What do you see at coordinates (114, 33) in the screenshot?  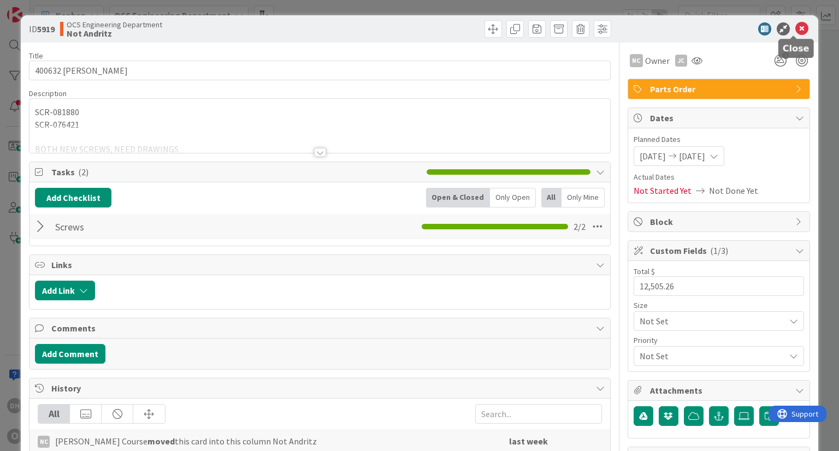 I see `b: Not Andritz` at bounding box center [114, 33].